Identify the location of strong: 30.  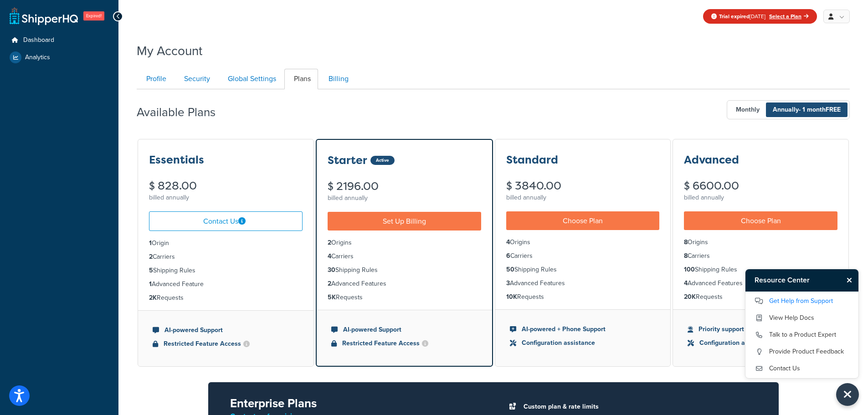
(331, 269).